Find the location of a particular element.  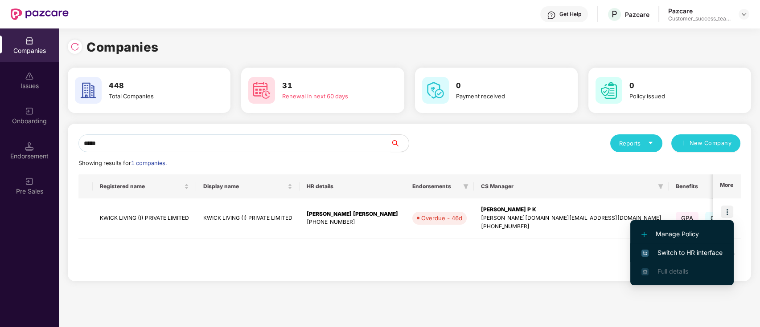

img: svg+xml;base64,PHN2ZyBpZD0iUmVsb2FkLTMyeDMyIiB4bWxucz0iaHR0cDovL3d3dy53My5vcmcvMjAwMC9zdmciIHdpZH... is located at coordinates (75, 47).